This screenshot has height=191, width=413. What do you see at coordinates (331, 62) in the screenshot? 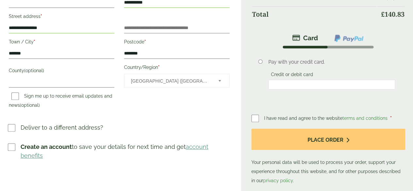
I see `p: Pay with your credit card.` at bounding box center [331, 62].